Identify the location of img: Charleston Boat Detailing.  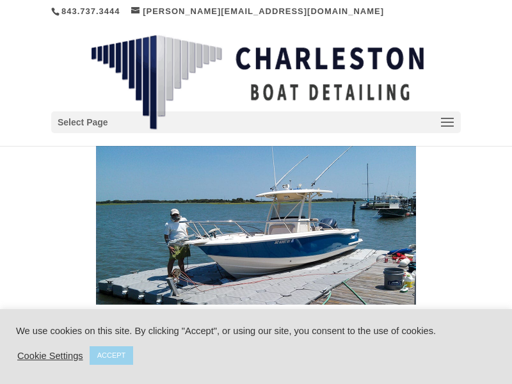
(257, 83).